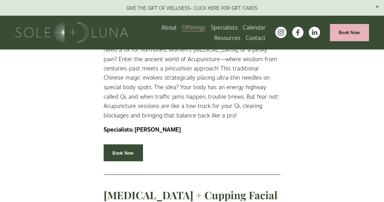 The image size is (384, 202). What do you see at coordinates (194, 27) in the screenshot?
I see `span: Offerings` at bounding box center [194, 27].